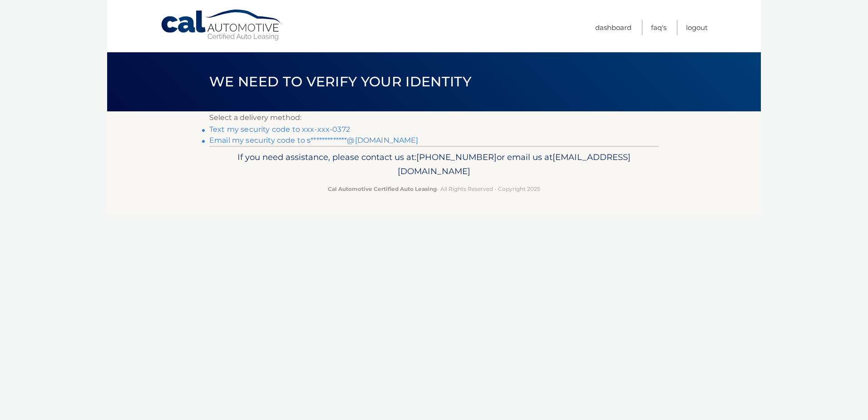 This screenshot has height=420, width=868. What do you see at coordinates (434, 118) in the screenshot?
I see `p: Select a delivery method:` at bounding box center [434, 118].